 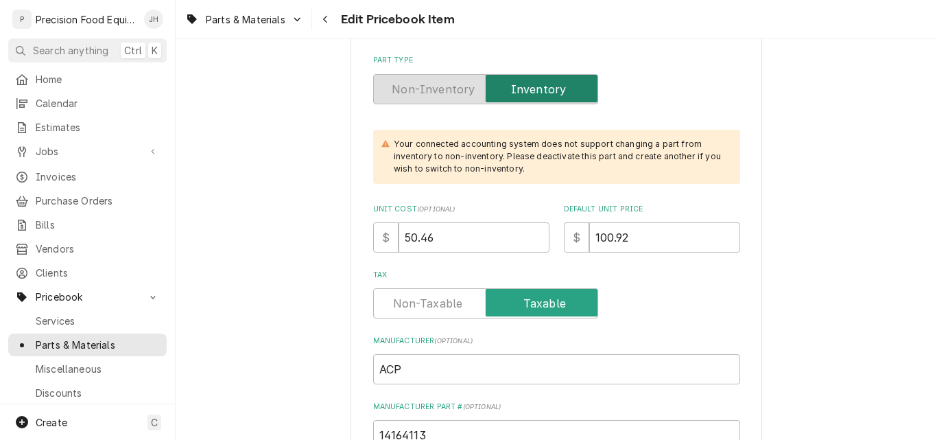 I want to click on span: C, so click(x=154, y=422).